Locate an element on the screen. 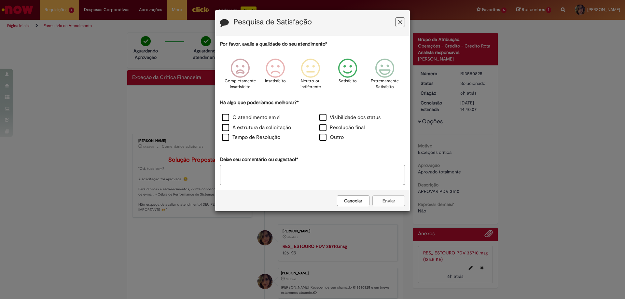  div: Neutro ou indiferente is located at coordinates (310, 76).